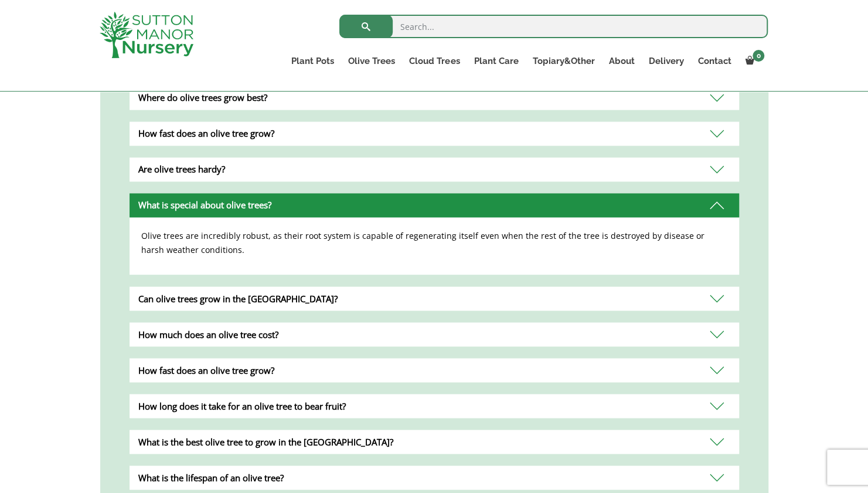 The height and width of the screenshot is (493, 868). I want to click on a: Cloud Trees, so click(435, 61).